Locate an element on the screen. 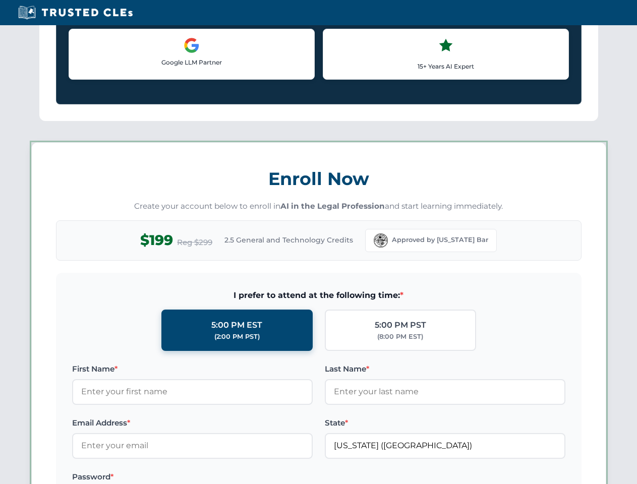  label: Password is located at coordinates (192, 477).